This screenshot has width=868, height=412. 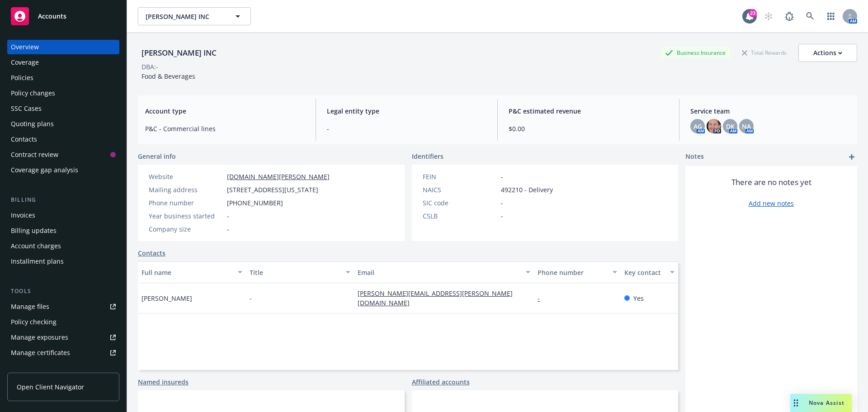 I want to click on img: photo, so click(x=714, y=126).